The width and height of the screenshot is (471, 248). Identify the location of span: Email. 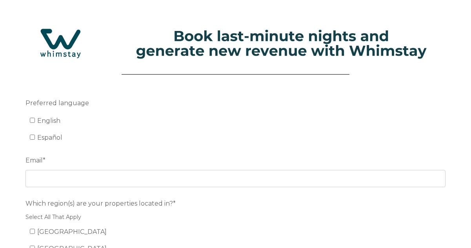
(34, 160).